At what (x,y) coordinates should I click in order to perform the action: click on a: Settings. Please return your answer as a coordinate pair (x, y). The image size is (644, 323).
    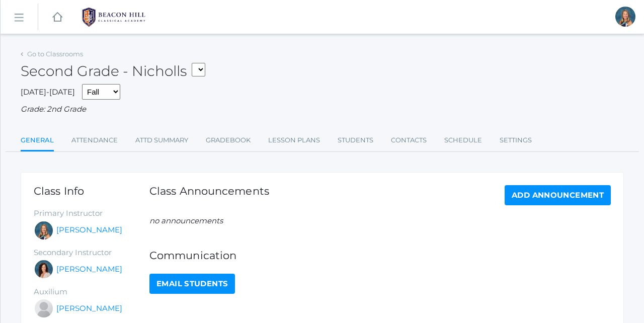
    Looking at the image, I should click on (515, 140).